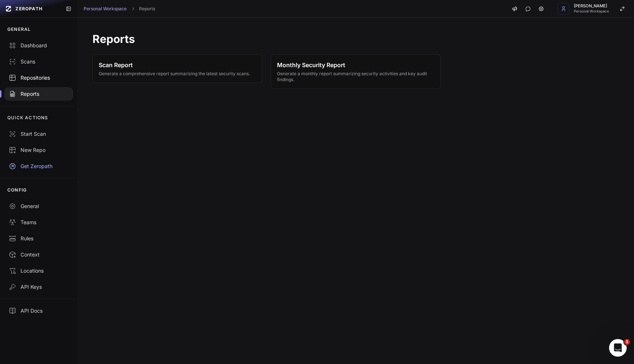 This screenshot has height=364, width=634. What do you see at coordinates (38, 270) in the screenshot?
I see `div: Locations` at bounding box center [38, 270].